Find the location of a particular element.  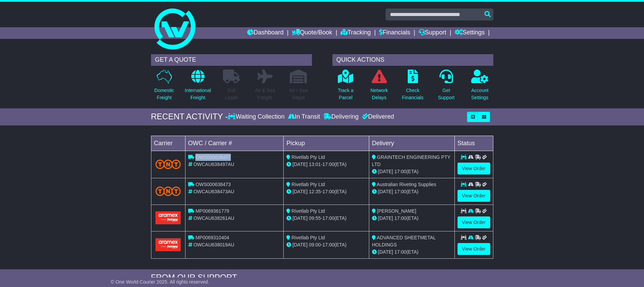

a: Support is located at coordinates (432, 33).